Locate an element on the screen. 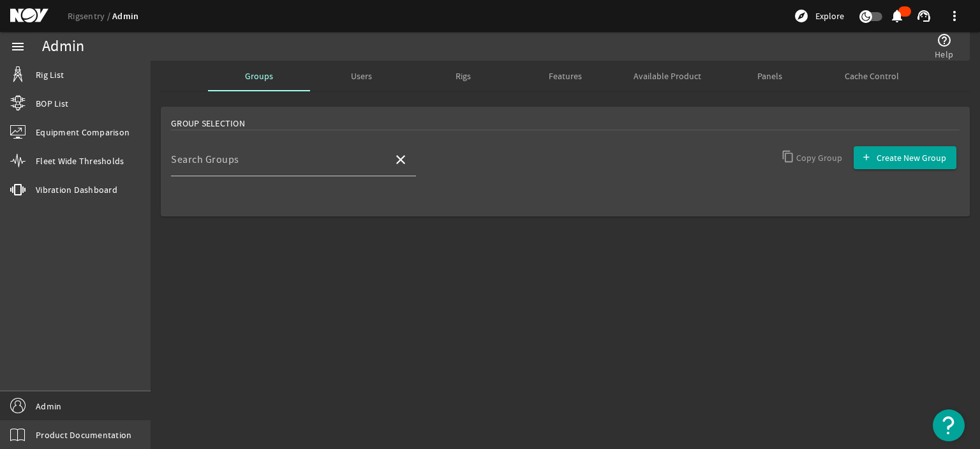 Image resolution: width=980 pixels, height=449 pixels. span: Help is located at coordinates (944, 55).